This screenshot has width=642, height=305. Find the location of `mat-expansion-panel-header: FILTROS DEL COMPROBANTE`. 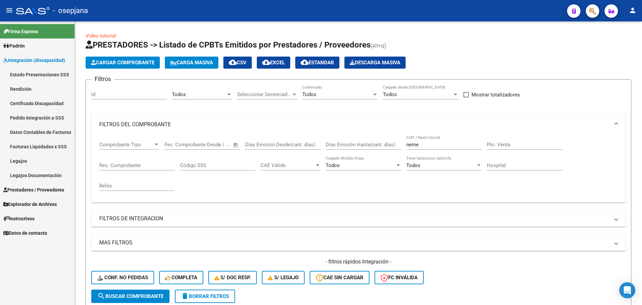

mat-expansion-panel-header: FILTROS DEL COMPROBANTE is located at coordinates (359, 124).